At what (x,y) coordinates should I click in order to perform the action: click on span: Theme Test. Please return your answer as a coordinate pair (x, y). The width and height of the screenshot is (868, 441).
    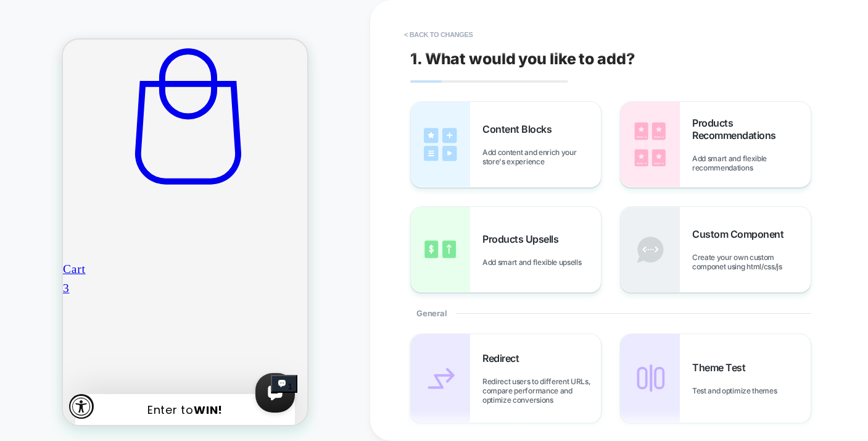
    Looking at the image, I should click on (722, 367).